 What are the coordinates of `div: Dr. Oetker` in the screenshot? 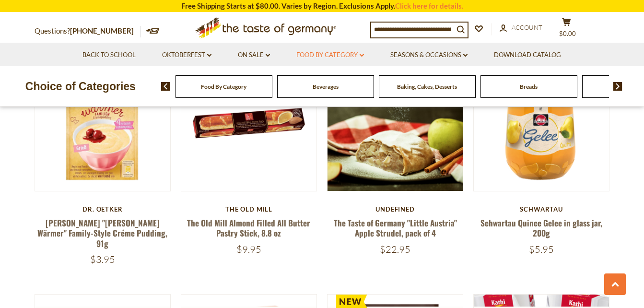 It's located at (103, 209).